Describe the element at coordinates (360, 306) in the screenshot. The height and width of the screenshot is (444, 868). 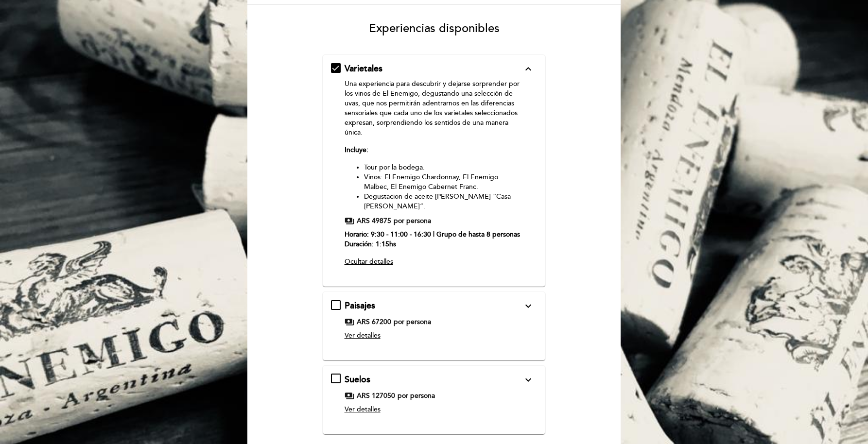
I see `span: Paisajes` at that location.